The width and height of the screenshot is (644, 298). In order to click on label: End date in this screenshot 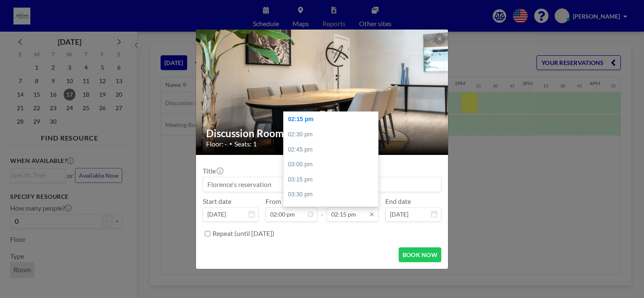, I will do `click(398, 201)`.